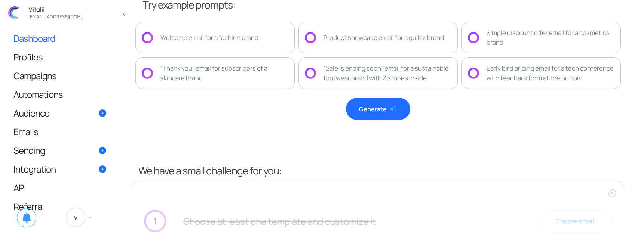 The height and width of the screenshot is (239, 644). I want to click on span: Automations, so click(38, 94).